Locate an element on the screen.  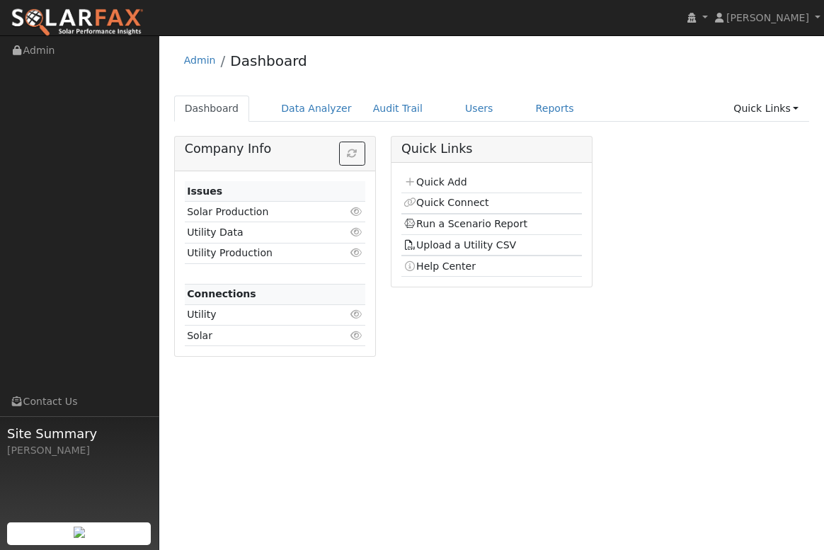
td: Utility Production is located at coordinates (261, 253).